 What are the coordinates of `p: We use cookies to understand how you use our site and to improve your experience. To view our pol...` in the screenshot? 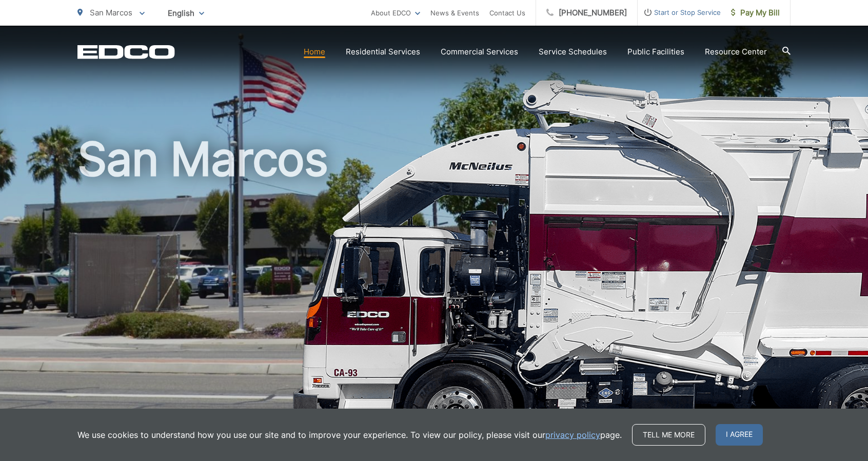 It's located at (350, 435).